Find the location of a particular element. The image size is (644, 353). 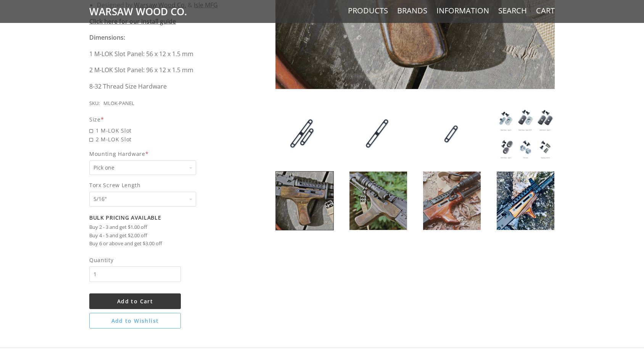

div: MLOK-PANEL is located at coordinates (119, 103).